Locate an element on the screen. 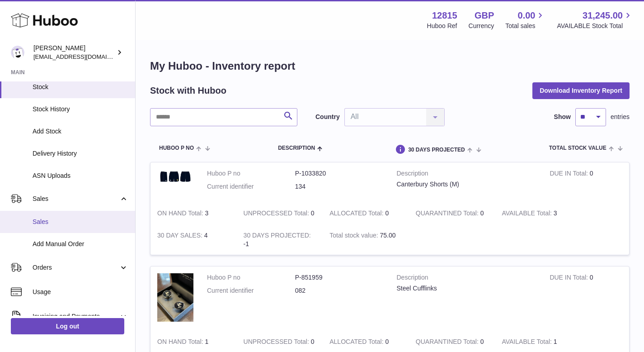  span: Stock History is located at coordinates (81, 109).